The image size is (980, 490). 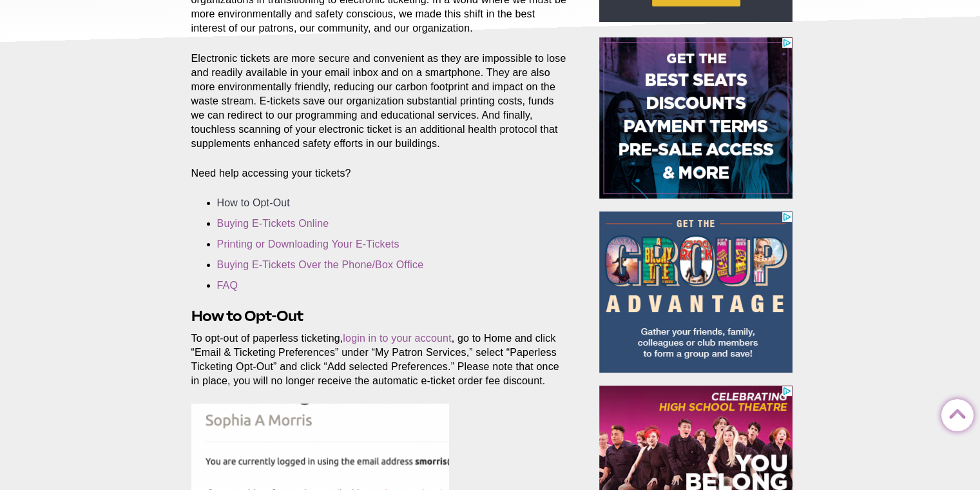 What do you see at coordinates (321, 265) in the screenshot?
I see `a: Buying E-Tickets Over the Phone/Box Office` at bounding box center [321, 265].